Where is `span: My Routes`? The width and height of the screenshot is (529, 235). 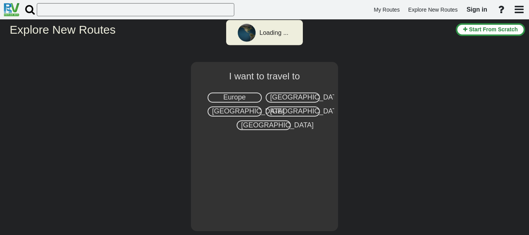 span: My Routes is located at coordinates (387, 10).